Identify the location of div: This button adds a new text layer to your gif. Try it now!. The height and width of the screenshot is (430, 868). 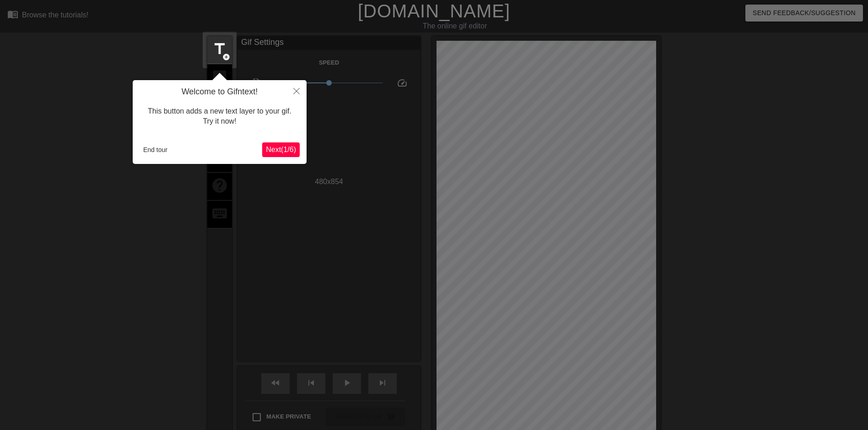
(219, 116).